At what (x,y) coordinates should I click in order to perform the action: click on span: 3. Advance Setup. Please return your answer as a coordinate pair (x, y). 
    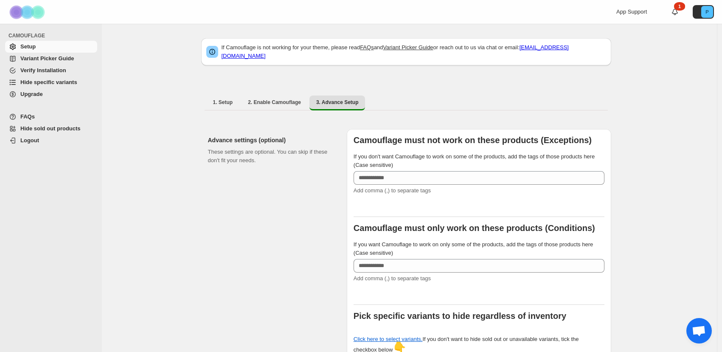
    Looking at the image, I should click on (337, 102).